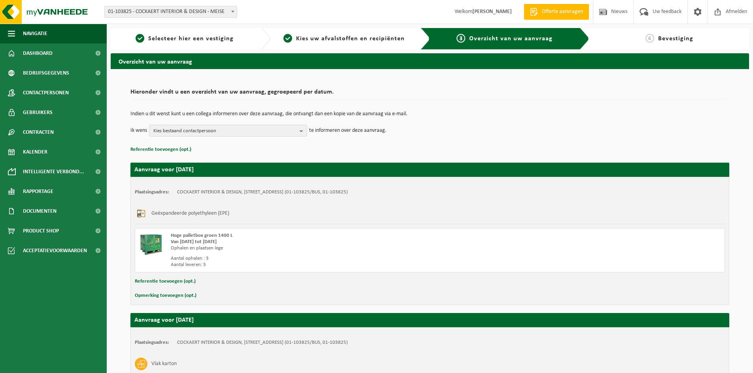  Describe the element at coordinates (151, 245) in the screenshot. I see `img: PB-HB-1400-HPE-GN-01.png` at that location.